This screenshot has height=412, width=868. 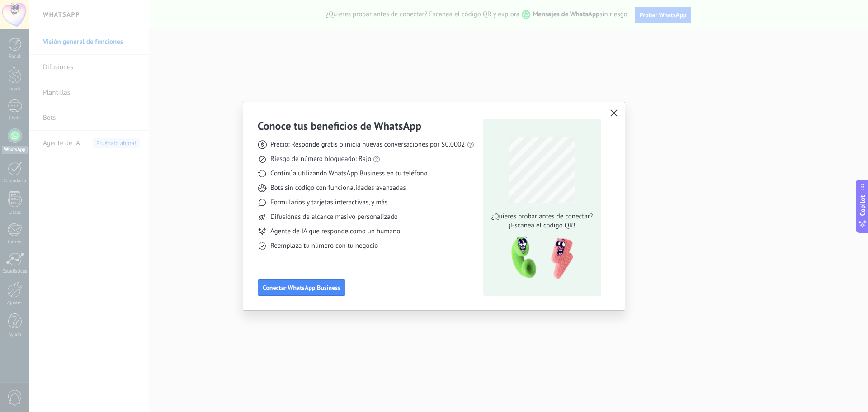 I want to click on span: Agente de IA que responde como un humano, so click(x=335, y=232).